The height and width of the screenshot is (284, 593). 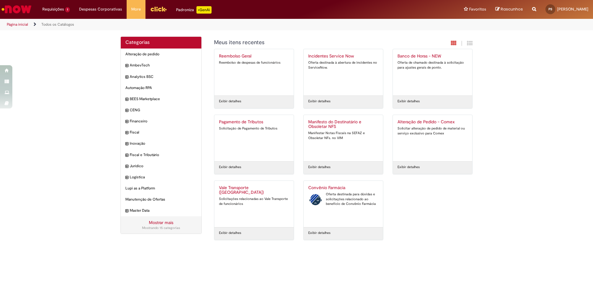 What do you see at coordinates (254, 63) in the screenshot?
I see `div: Reembolso de despesas de funcionários` at bounding box center [254, 63].